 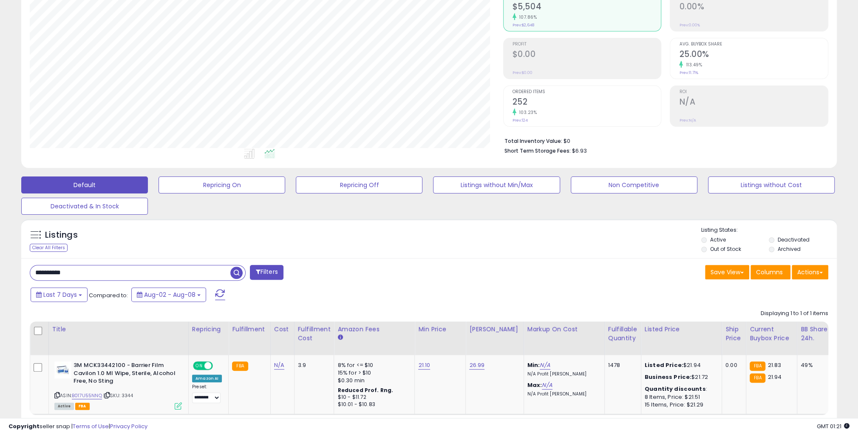 What do you see at coordinates (534, 365) in the screenshot?
I see `b: Min:` at bounding box center [534, 365].